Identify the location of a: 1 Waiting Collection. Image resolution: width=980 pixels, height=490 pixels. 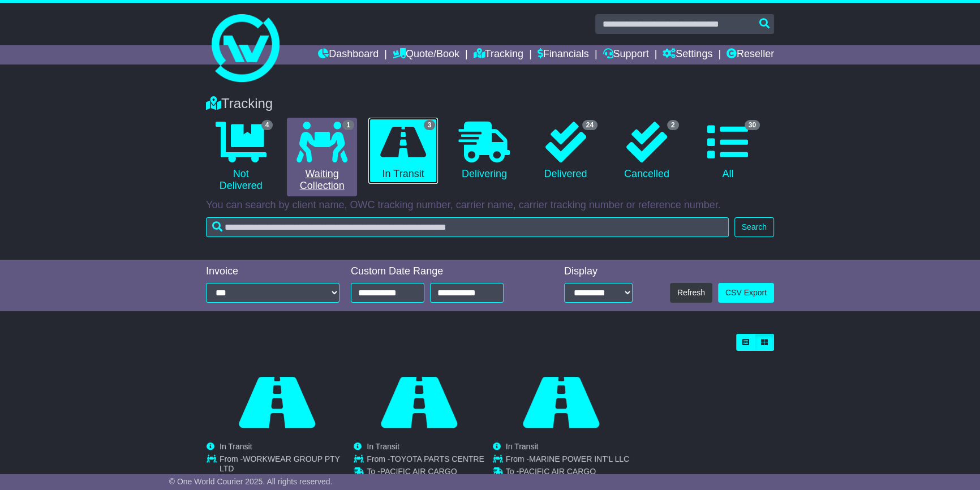
(321, 157).